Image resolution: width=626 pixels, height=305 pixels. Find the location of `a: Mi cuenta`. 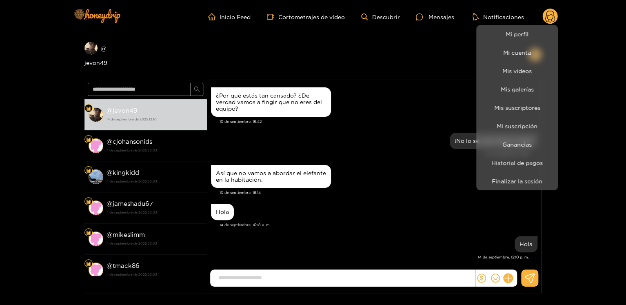

a: Mi cuenta is located at coordinates (517, 52).